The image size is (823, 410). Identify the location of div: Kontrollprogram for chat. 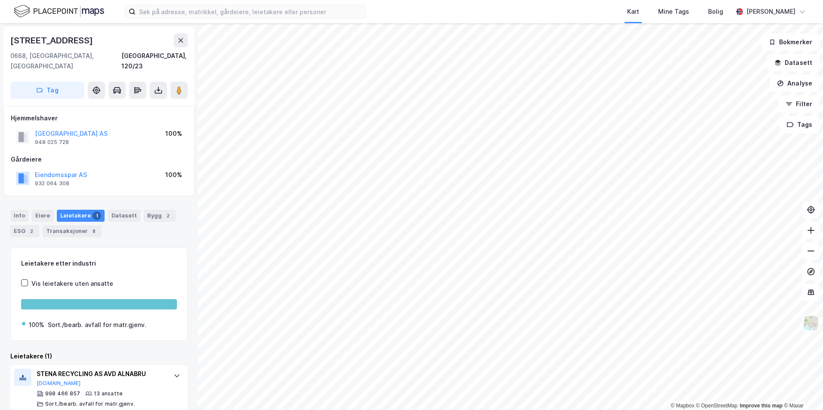
(801, 390).